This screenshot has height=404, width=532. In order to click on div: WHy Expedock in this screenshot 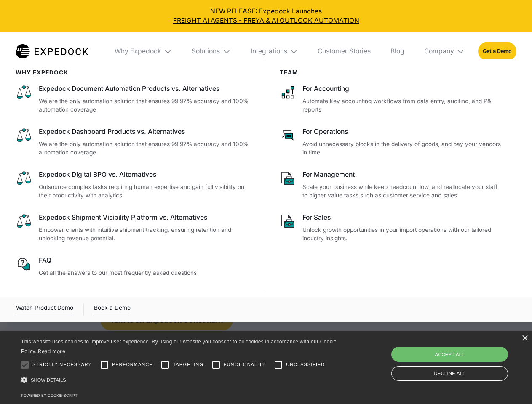, I will do `click(134, 72)`.